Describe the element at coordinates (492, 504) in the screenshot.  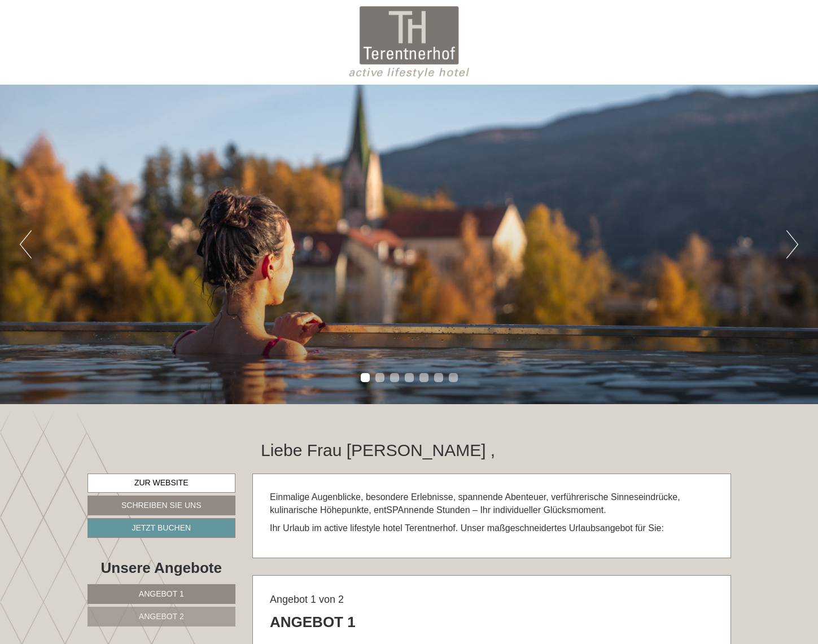
I see `p: Einmalige Augenblicke, besondere Erlebnisse, spannende Abenteuer, verführerische Sinneseindrücke,...` at that location.